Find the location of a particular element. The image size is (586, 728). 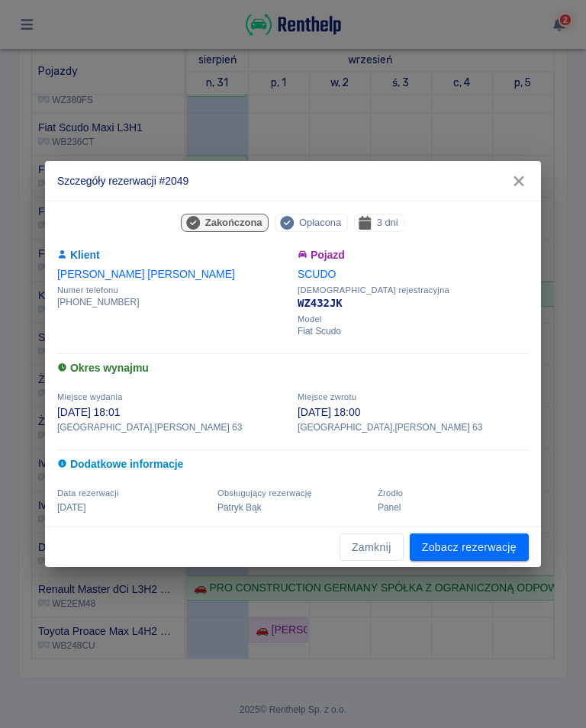

h6: Pojazd is located at coordinates (413, 255).